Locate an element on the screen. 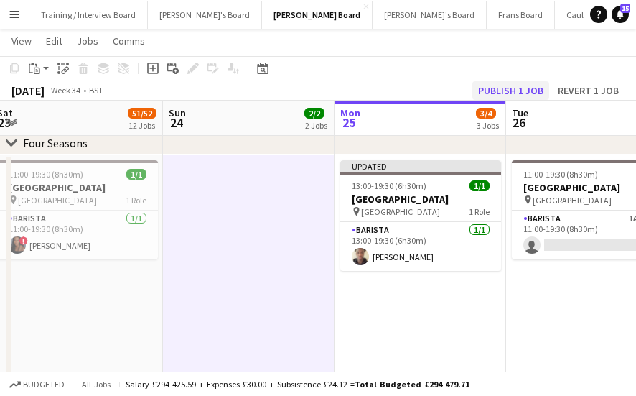  div: Salary £294 425.59 + Expenses £30.00 + Subsistence £24.12 = is located at coordinates (297, 384).